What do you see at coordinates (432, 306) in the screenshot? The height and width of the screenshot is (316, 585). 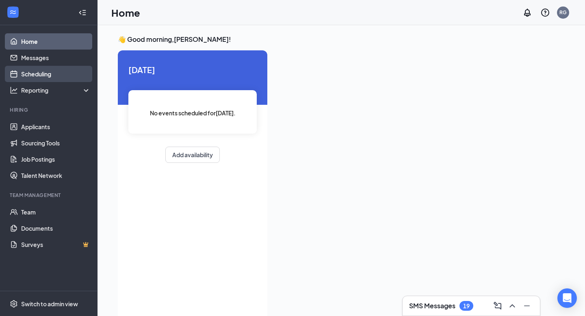 I see `h3: SMS Messages` at bounding box center [432, 306].